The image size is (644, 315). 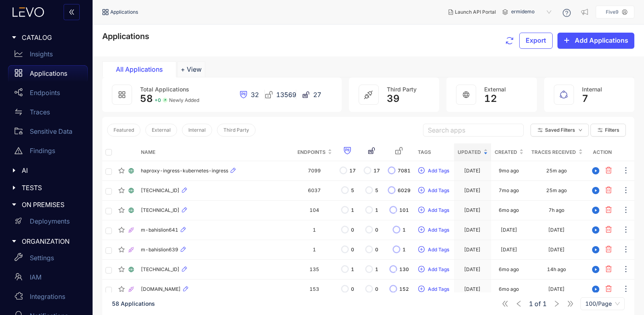 What do you see at coordinates (377, 171) in the screenshot?
I see `span: 17` at bounding box center [377, 171].